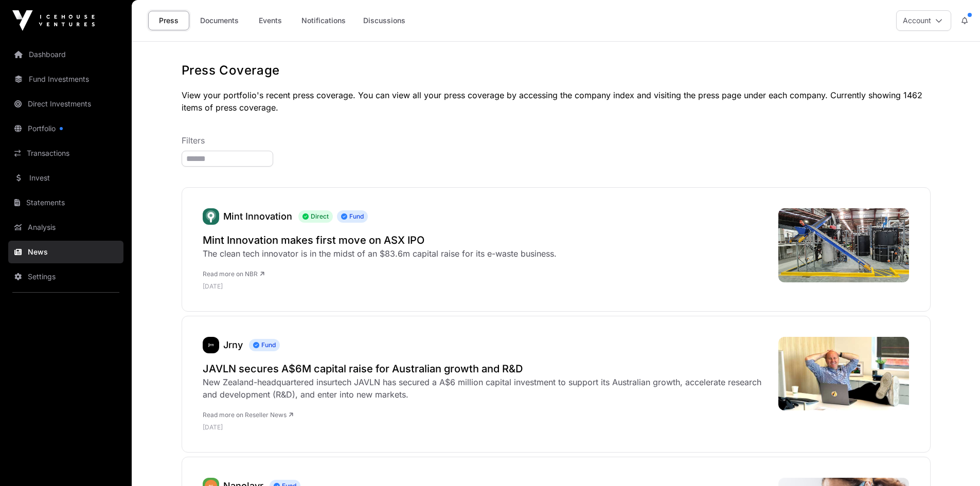 This screenshot has height=486, width=980. Describe the element at coordinates (556, 71) in the screenshot. I see `h1: Press Coverage` at that location.